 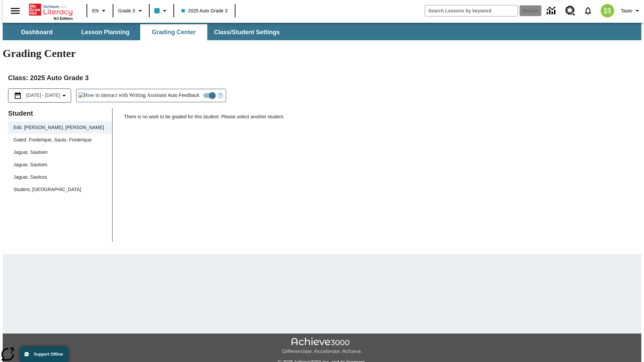 I want to click on button: Dashboard, so click(x=37, y=32).